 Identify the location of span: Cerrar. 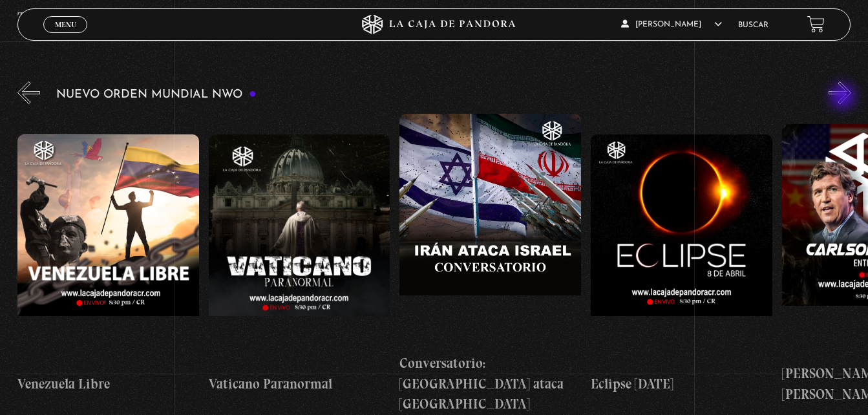
(65, 36).